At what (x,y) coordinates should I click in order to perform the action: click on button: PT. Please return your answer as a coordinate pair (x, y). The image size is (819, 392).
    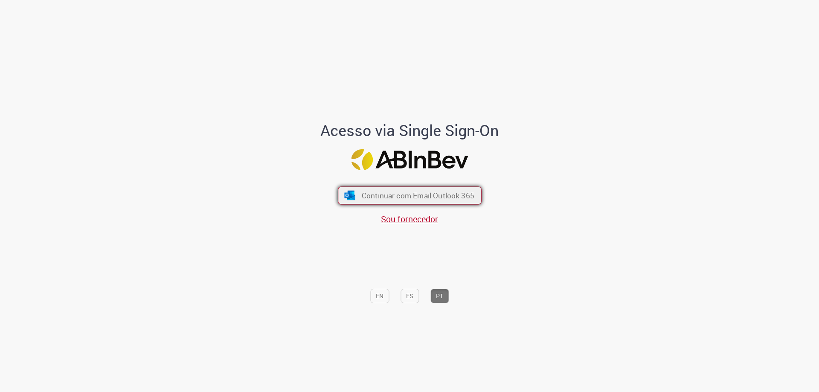
    Looking at the image, I should click on (439, 296).